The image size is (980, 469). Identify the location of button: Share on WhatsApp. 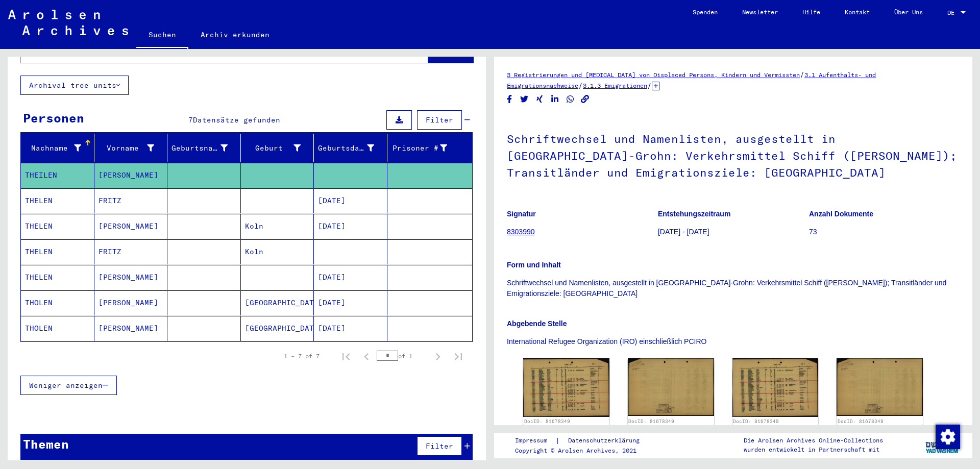
(571, 99).